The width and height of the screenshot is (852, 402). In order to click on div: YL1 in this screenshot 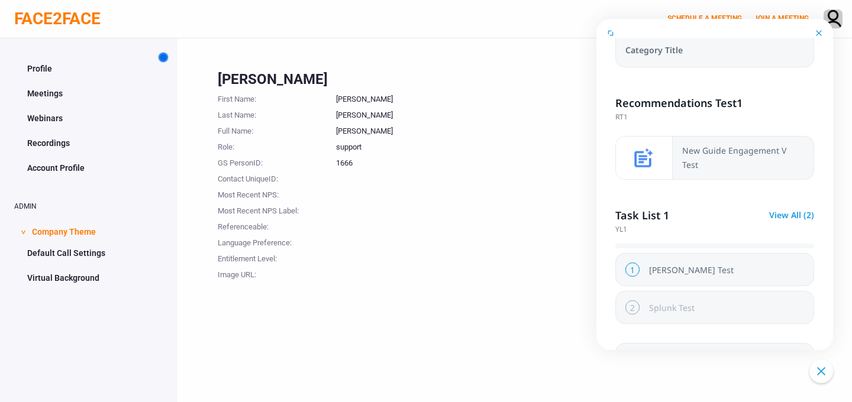, I will do `click(118, 211)`.